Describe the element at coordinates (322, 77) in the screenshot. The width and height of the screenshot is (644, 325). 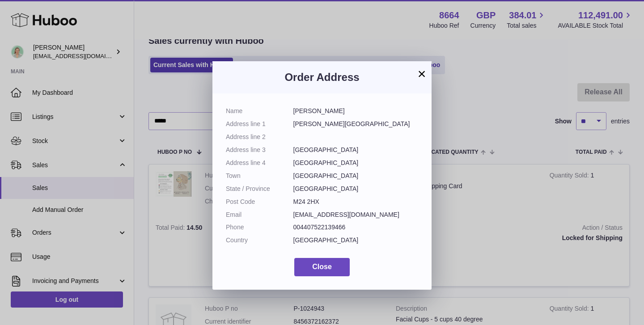
I see `h3: Order Address` at that location.